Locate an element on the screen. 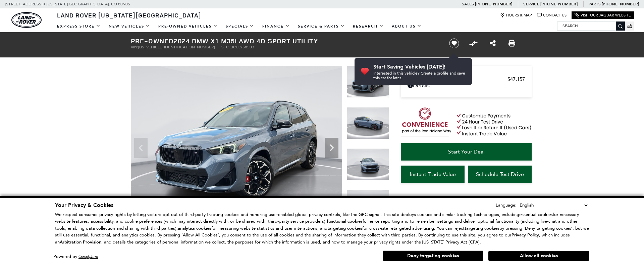  a: Schedule Test Drive is located at coordinates (500, 174).